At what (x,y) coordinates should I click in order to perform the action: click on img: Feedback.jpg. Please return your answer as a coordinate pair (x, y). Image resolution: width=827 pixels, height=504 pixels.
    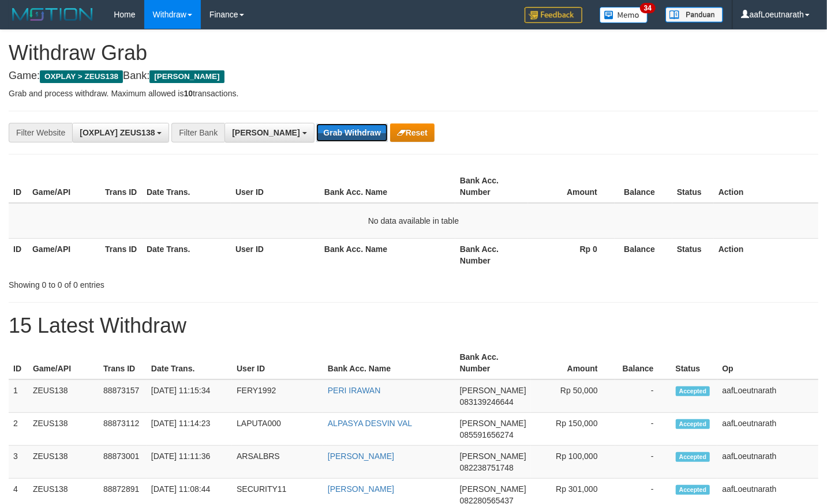
    Looking at the image, I should click on (554, 15).